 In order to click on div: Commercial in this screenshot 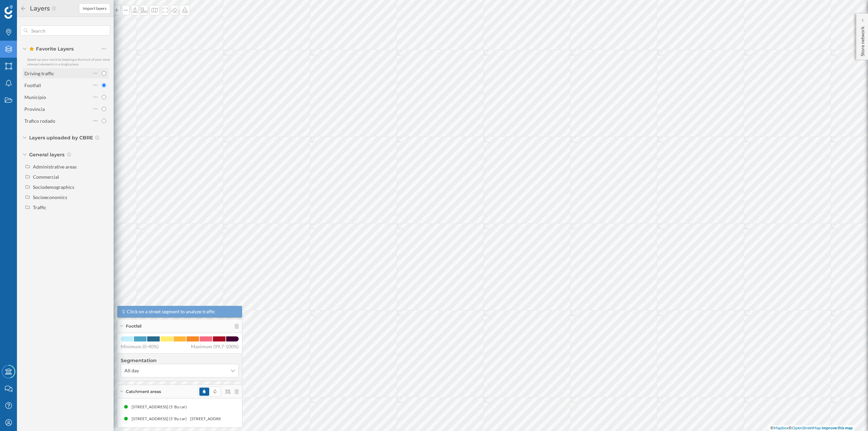, I will do `click(46, 176)`.